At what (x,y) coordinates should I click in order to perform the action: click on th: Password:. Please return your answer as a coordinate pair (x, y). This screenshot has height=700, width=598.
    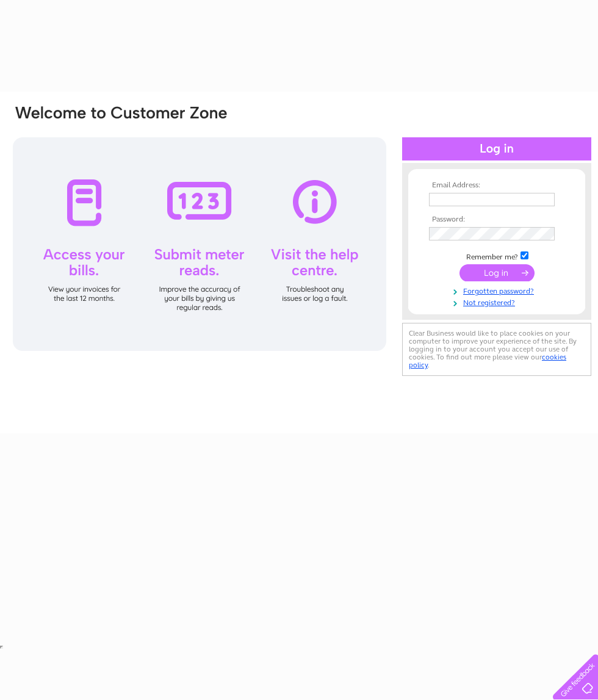
    Looking at the image, I should click on (497, 219).